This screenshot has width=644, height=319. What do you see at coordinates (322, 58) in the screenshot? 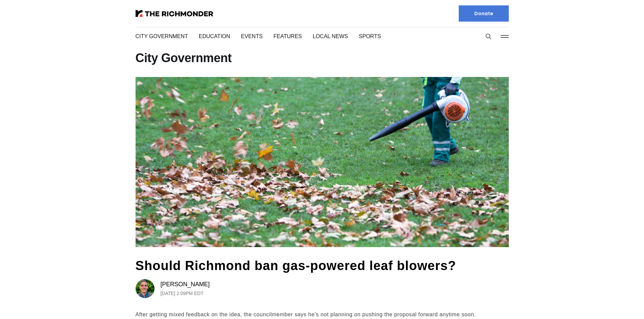
I see `h1: City Government` at bounding box center [322, 58].